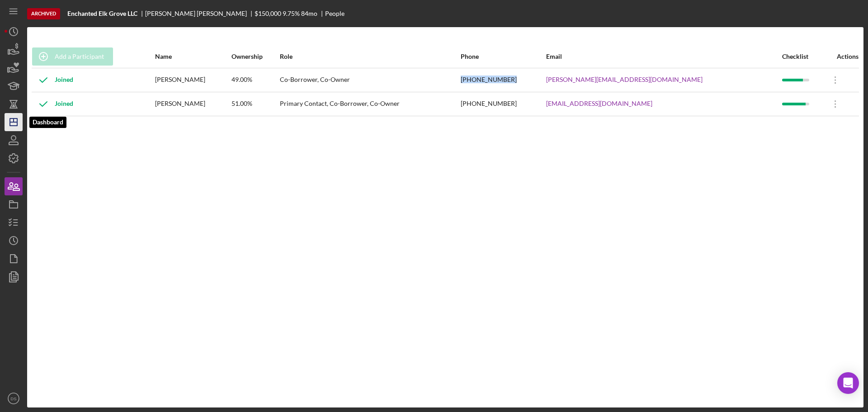  I want to click on span: $150,000, so click(268, 13).